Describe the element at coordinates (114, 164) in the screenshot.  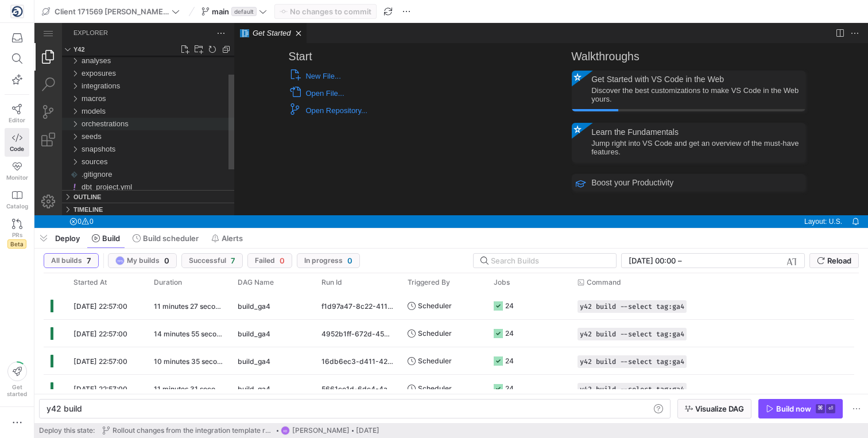
I see `div: dbt_project.yml` at that location.